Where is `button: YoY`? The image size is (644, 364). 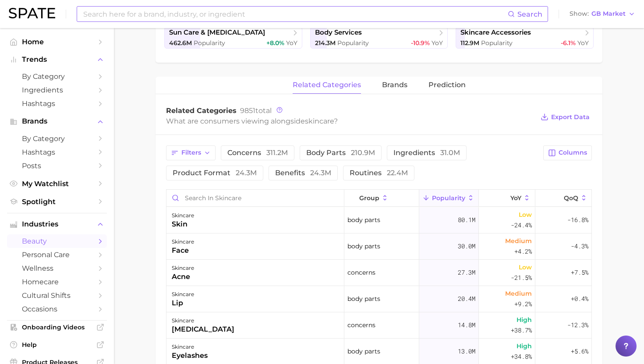 button: YoY is located at coordinates (507, 198).